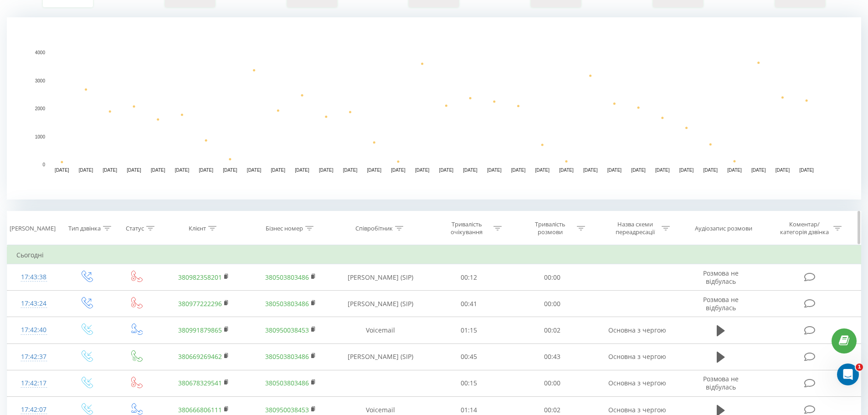 Image resolution: width=868 pixels, height=415 pixels. I want to click on td: Сьогодні, so click(434, 255).